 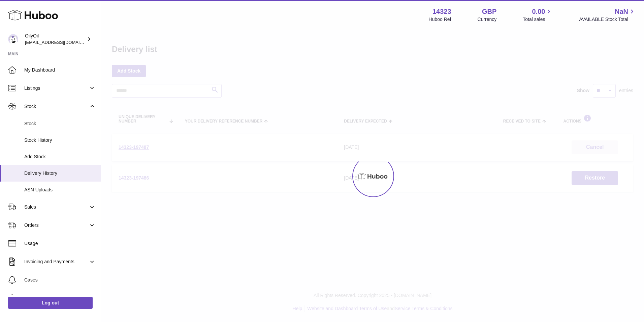 I want to click on a: 0.00 Total sales, so click(x=538, y=15).